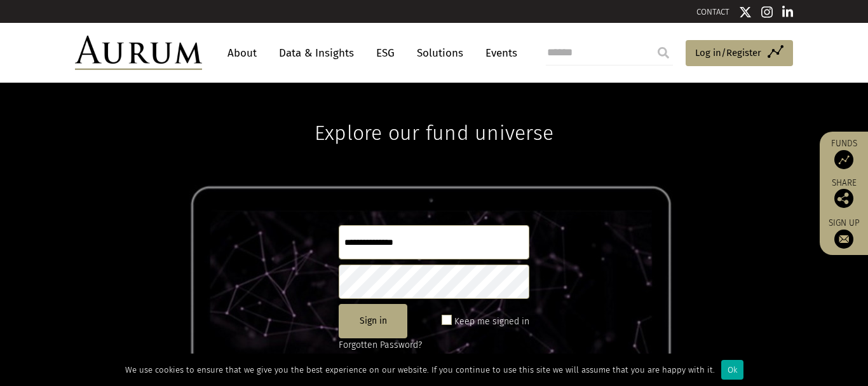 The image size is (868, 386). What do you see at coordinates (844, 239) in the screenshot?
I see `img: Sign up to our newsletter` at bounding box center [844, 239].